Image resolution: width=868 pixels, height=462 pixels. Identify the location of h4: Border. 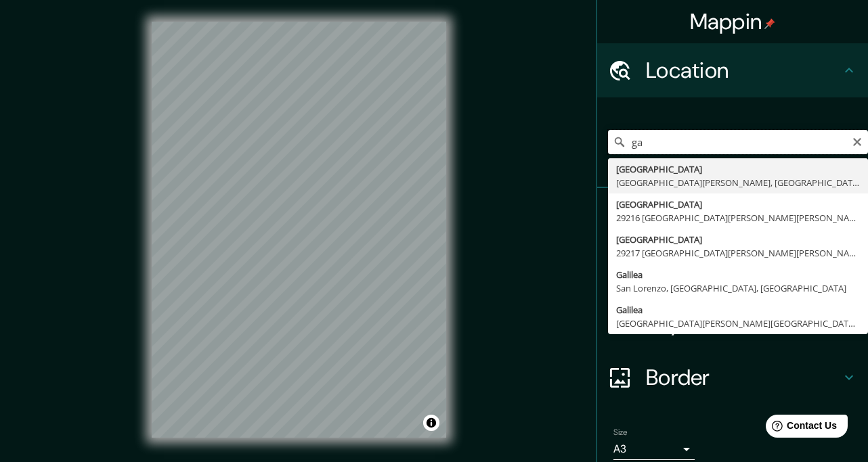
(743, 378).